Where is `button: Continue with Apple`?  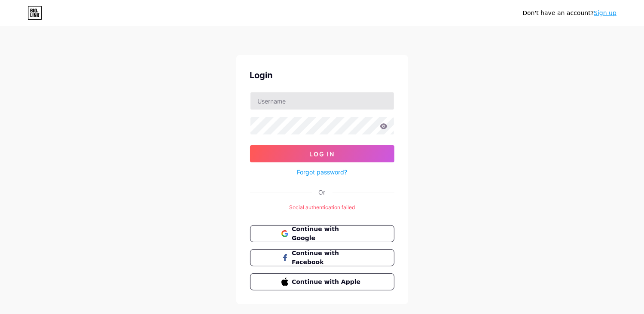
button: Continue with Apple is located at coordinates (322, 282).